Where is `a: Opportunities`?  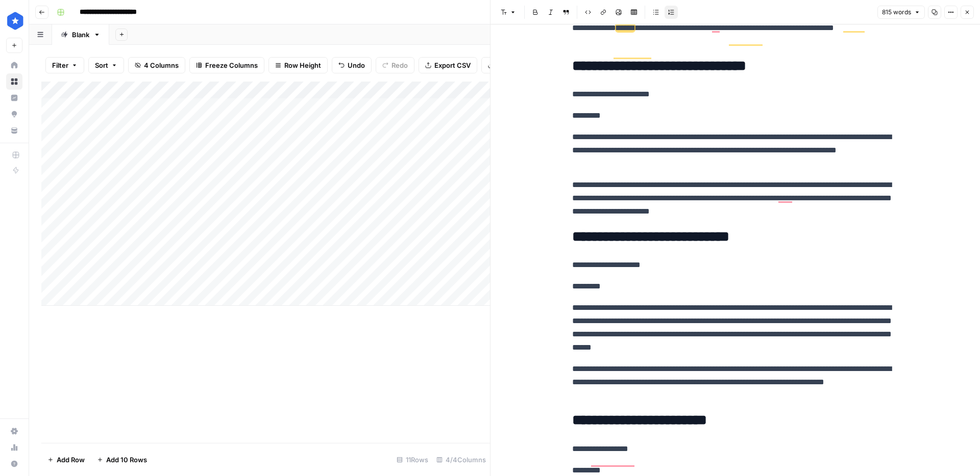
a: Opportunities is located at coordinates (15, 114).